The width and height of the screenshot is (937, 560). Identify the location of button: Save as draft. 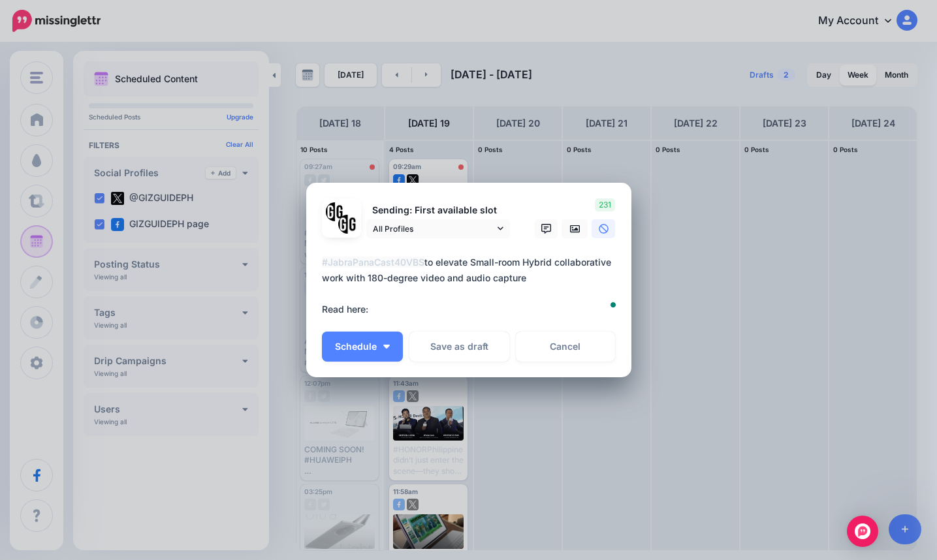
(459, 346).